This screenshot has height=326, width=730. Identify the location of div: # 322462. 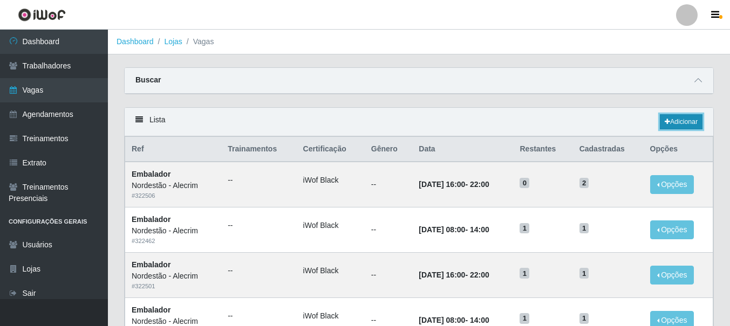
(173, 241).